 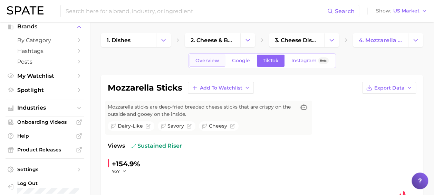 I want to click on span: Settings, so click(x=45, y=169).